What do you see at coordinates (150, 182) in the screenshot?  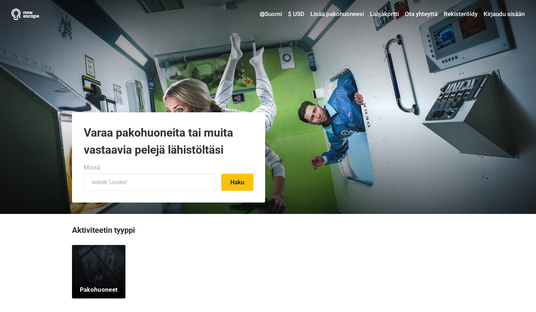 I see `input: kokeile “London”` at bounding box center [150, 182].